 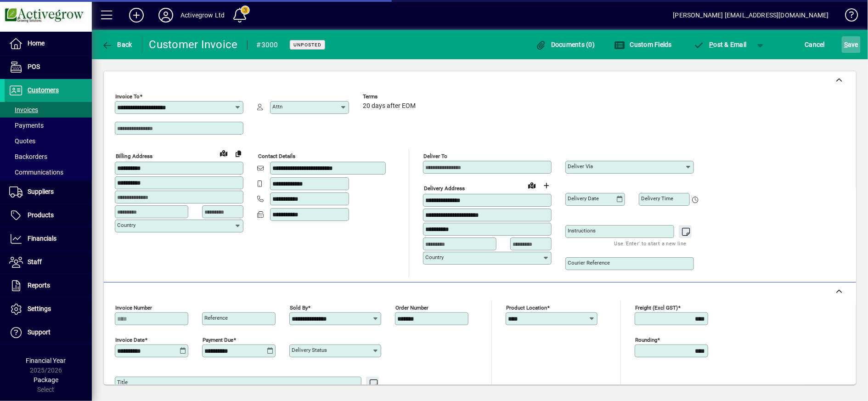 What do you see at coordinates (48, 262) in the screenshot?
I see `a: Staff` at bounding box center [48, 262].